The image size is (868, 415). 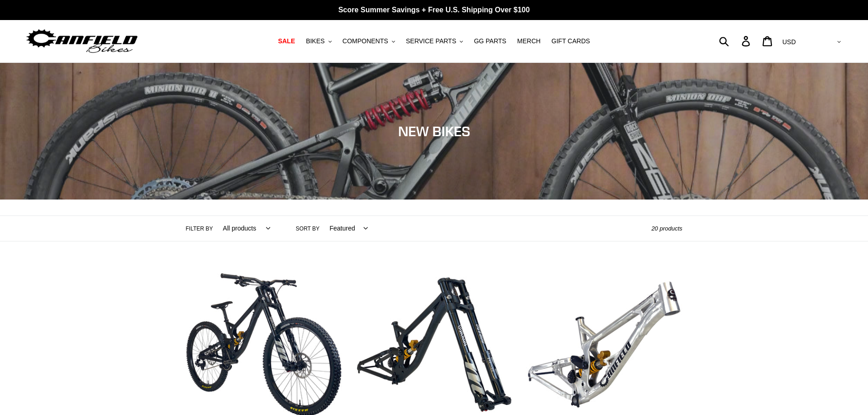 I want to click on button: BIKES, so click(x=319, y=41).